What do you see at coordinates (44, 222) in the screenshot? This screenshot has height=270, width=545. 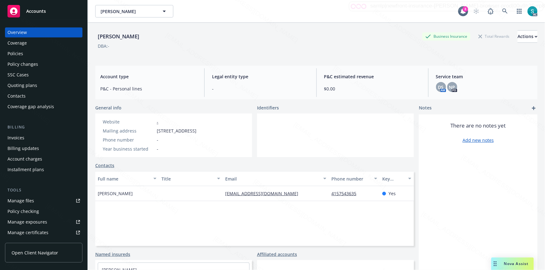 I see `span: Manage exposures` at bounding box center [44, 222].